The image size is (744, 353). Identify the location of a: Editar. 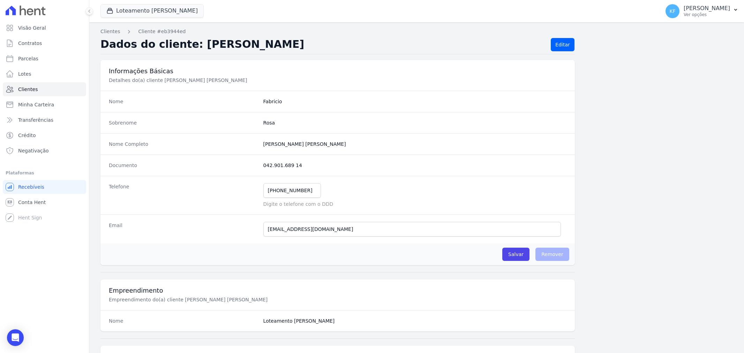
(562, 45).